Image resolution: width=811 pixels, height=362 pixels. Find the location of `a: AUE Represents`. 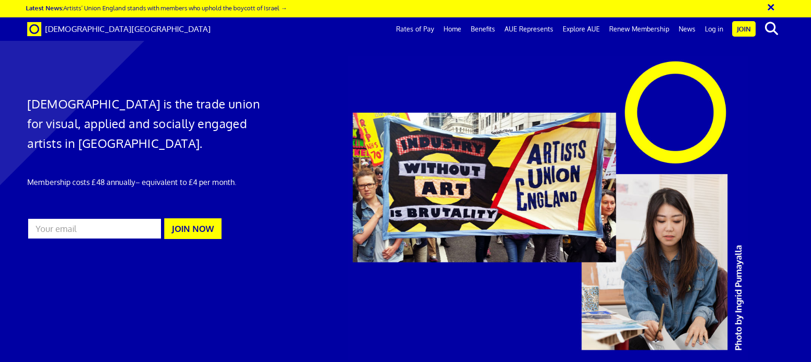

a: AUE Represents is located at coordinates (529, 29).